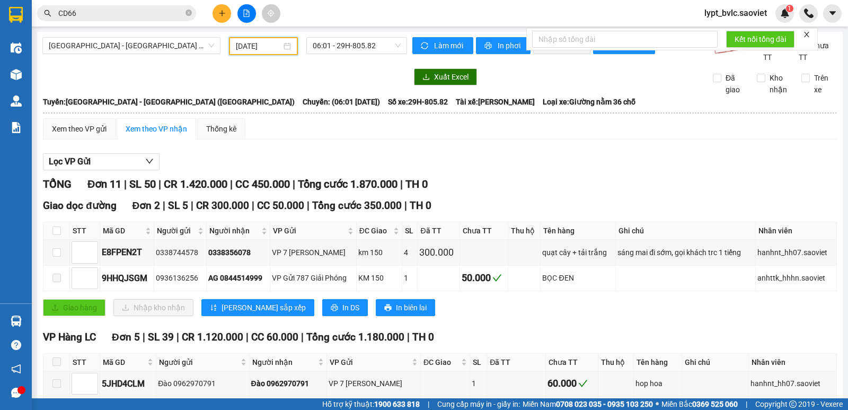  What do you see at coordinates (212, 336) in the screenshot?
I see `span: CR 1.120.000` at bounding box center [212, 336].